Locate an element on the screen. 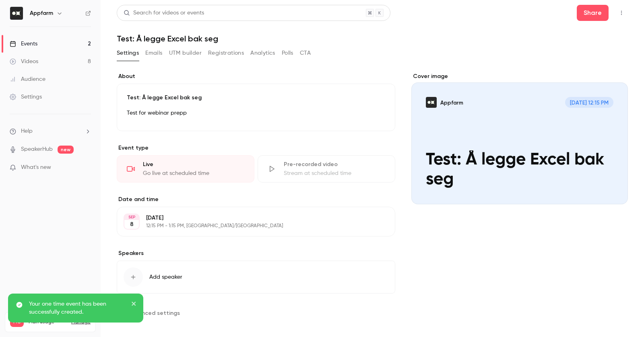 Image resolution: width=644 pixels, height=337 pixels. label: Speakers is located at coordinates (256, 253).